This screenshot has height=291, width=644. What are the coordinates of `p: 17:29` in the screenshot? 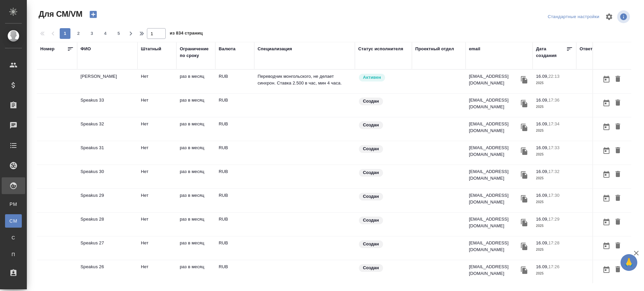 It's located at (554, 219).